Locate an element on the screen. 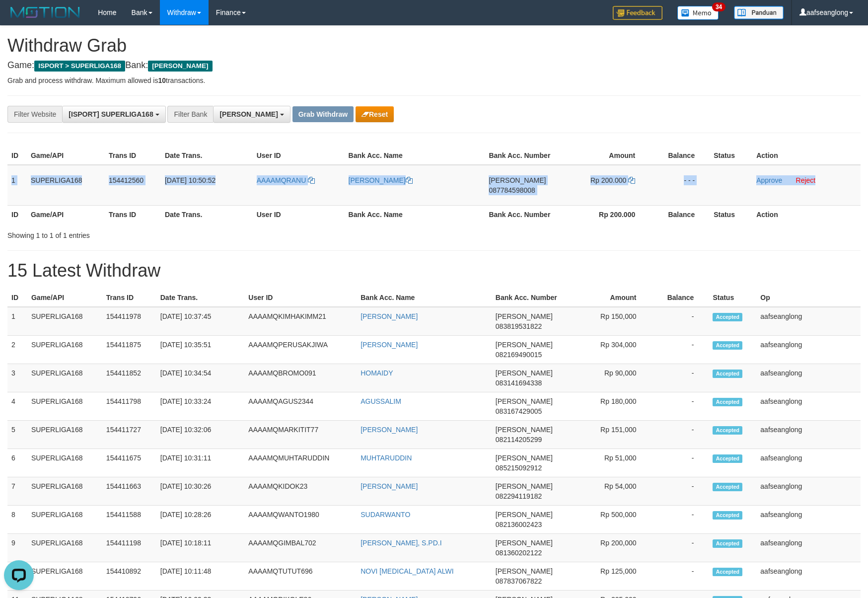 The height and width of the screenshot is (598, 868). span: Copy 082114205299 to clipboard is located at coordinates (519, 439).